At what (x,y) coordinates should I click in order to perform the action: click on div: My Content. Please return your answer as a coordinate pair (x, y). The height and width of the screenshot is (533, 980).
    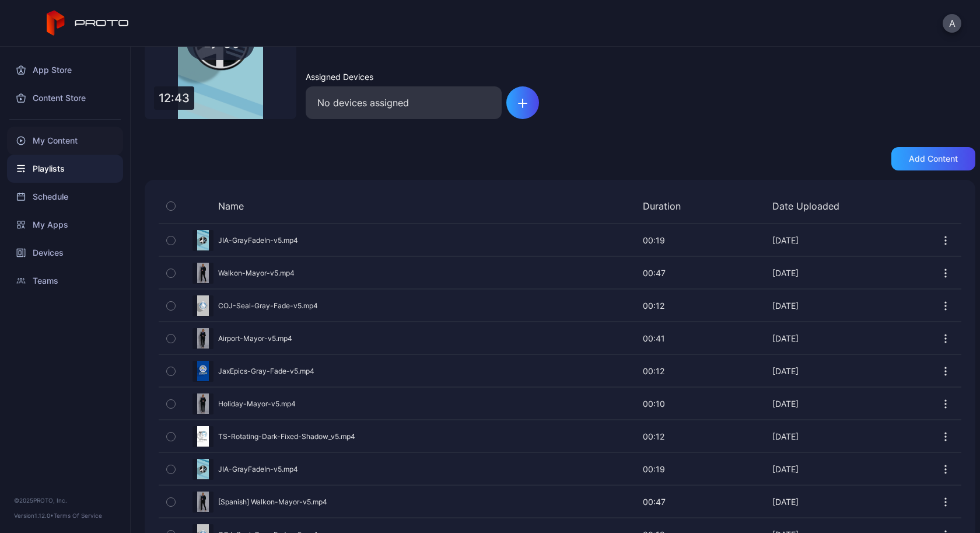
    Looking at the image, I should click on (65, 141).